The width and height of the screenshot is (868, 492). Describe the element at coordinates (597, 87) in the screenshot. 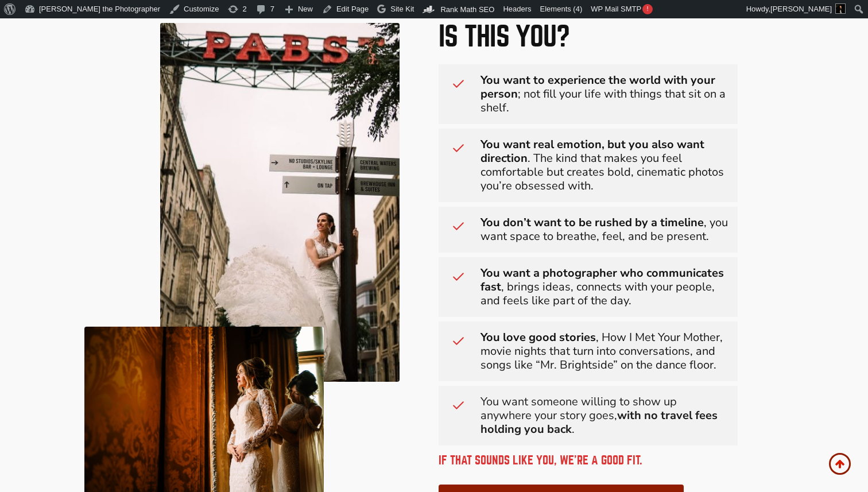

I see `strong: You want to experience the world with your person` at that location.